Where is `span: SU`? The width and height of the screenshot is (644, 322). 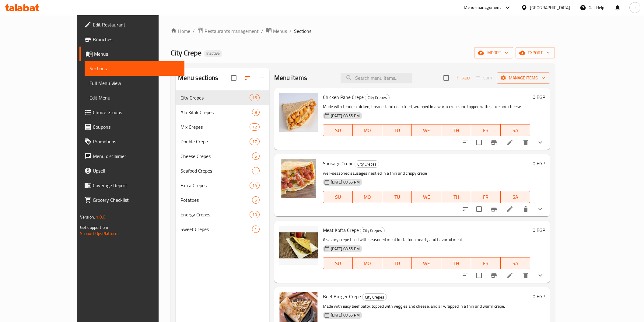 span: SU is located at coordinates (338, 197).